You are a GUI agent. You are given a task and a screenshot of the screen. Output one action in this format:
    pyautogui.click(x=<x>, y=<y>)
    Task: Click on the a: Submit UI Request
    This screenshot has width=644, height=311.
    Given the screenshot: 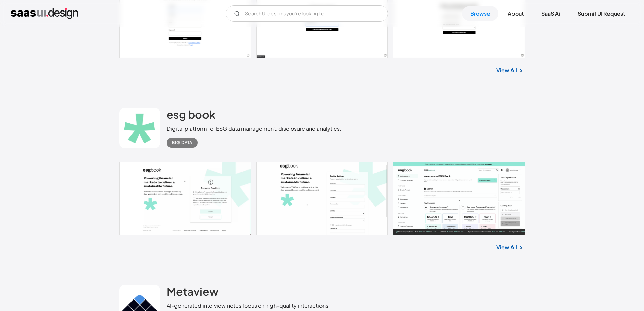 What is the action you would take?
    pyautogui.click(x=601, y=14)
    